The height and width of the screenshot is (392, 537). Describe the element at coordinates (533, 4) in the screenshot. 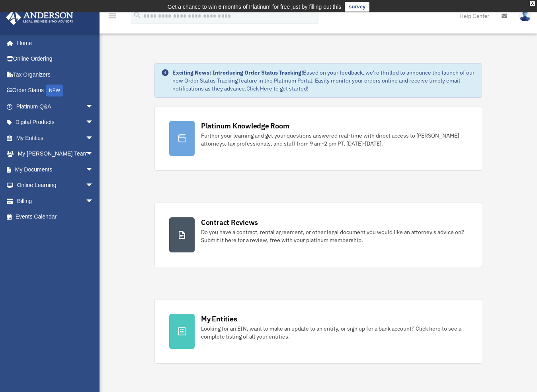

I see `div: close` at that location.